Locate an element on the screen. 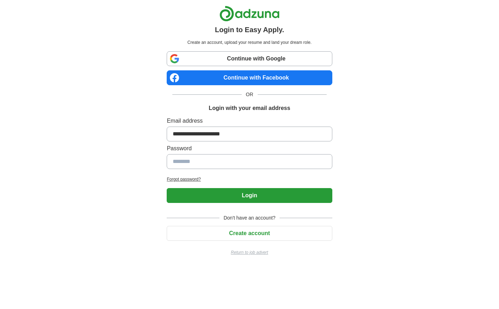 The image size is (499, 309). span: OR is located at coordinates (250, 95).